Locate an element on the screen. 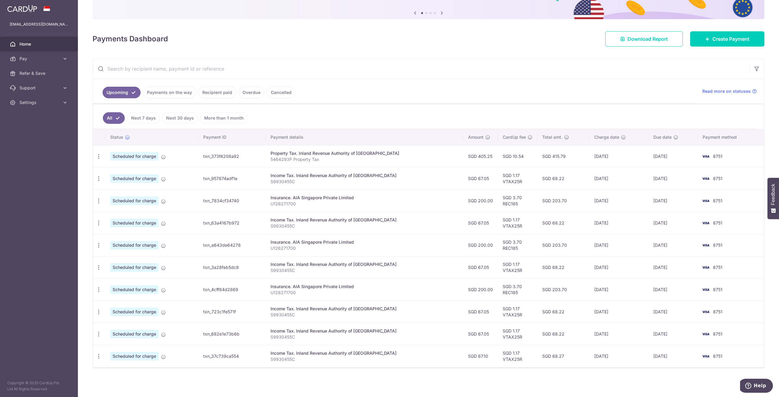 The width and height of the screenshot is (779, 397). span: Status is located at coordinates (117, 137).